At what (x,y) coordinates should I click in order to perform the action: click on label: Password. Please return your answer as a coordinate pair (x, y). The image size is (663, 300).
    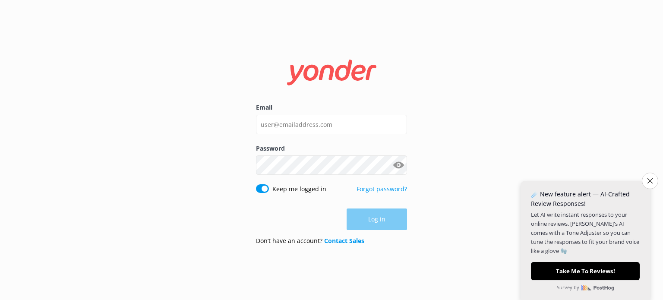
    Looking at the image, I should click on (331, 148).